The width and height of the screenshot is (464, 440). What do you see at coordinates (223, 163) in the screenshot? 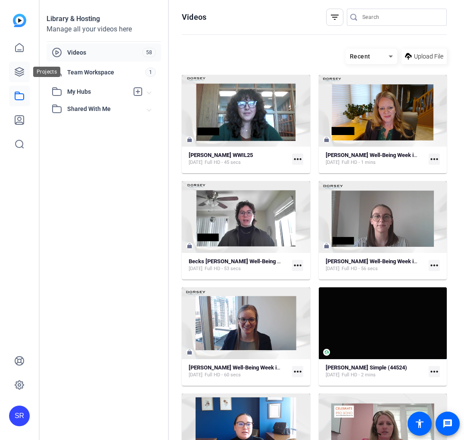
I see `span: Full HD - 45 secs` at bounding box center [223, 163].